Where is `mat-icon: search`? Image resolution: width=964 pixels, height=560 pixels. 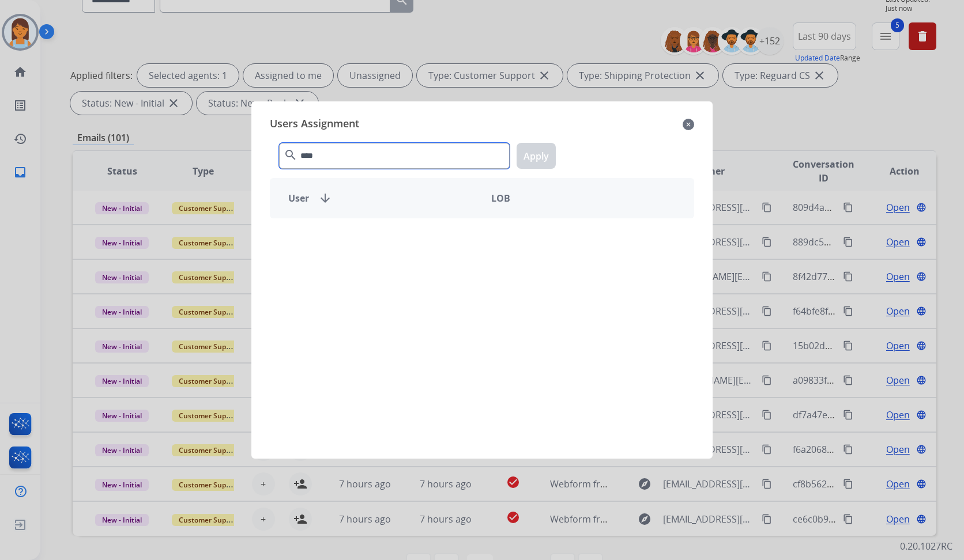
mat-icon: search is located at coordinates (290, 155).